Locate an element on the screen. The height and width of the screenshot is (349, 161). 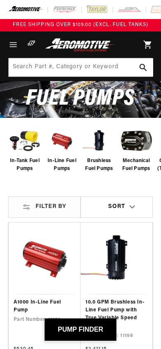
span: Brushless Fuel Pumps is located at coordinates (99, 165).